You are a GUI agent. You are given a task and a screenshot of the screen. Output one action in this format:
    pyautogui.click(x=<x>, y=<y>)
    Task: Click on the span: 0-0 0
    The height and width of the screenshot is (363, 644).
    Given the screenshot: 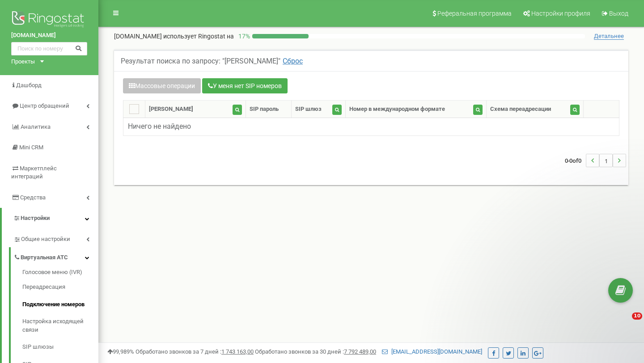 What is the action you would take?
    pyautogui.click(x=575, y=160)
    